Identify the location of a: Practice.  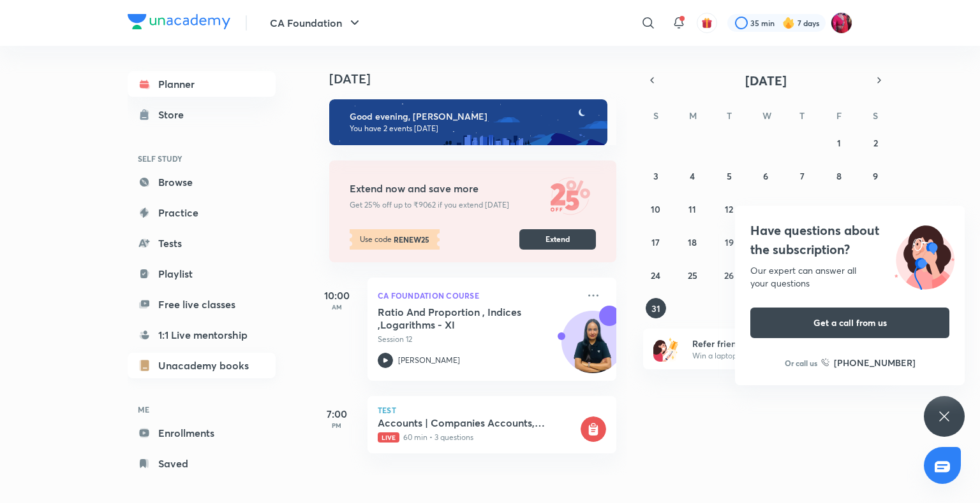
(202, 213).